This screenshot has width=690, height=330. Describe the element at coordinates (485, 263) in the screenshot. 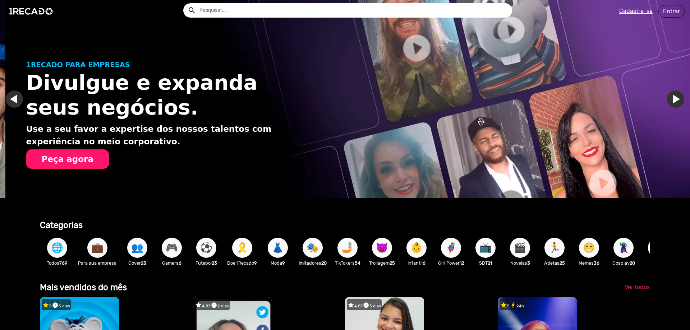

I see `p: SBT` at that location.